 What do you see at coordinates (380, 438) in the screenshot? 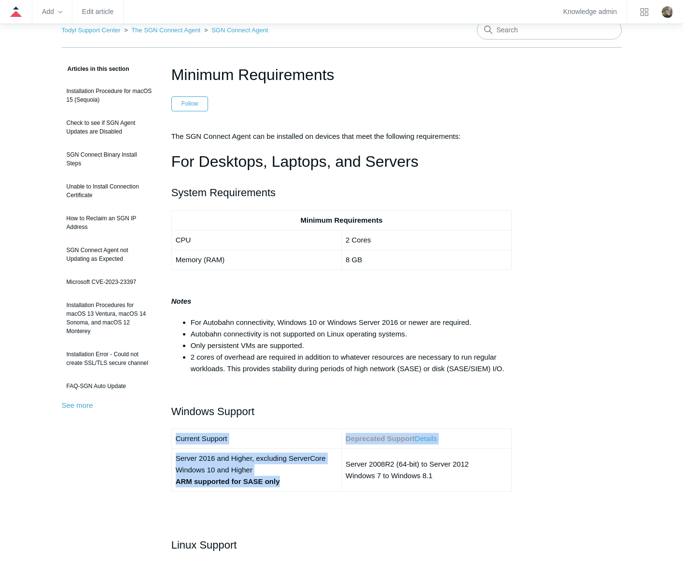
I see `strong: Deprecated Support` at bounding box center [380, 438].